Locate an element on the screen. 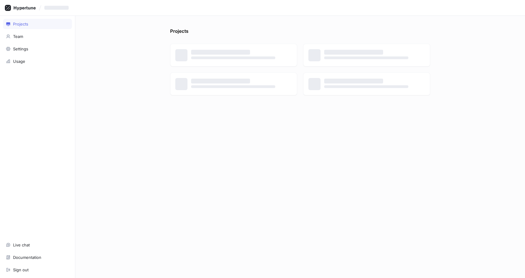 The height and width of the screenshot is (278, 525). div: Usage is located at coordinates (19, 61).